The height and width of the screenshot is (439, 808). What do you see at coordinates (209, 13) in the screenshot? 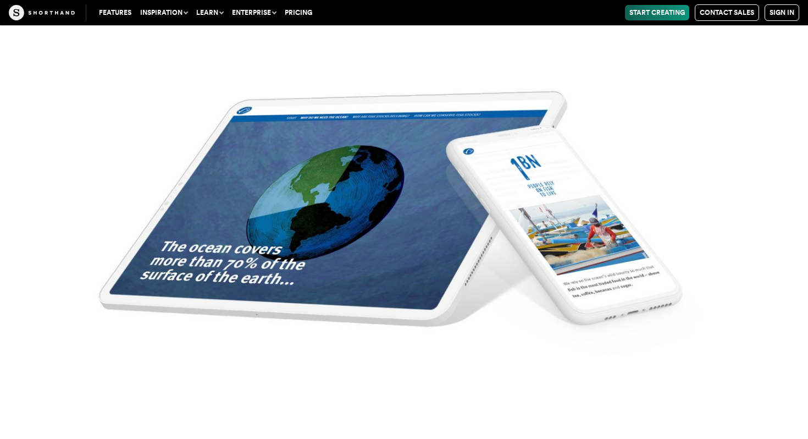
I see `button: Learn` at bounding box center [209, 13].